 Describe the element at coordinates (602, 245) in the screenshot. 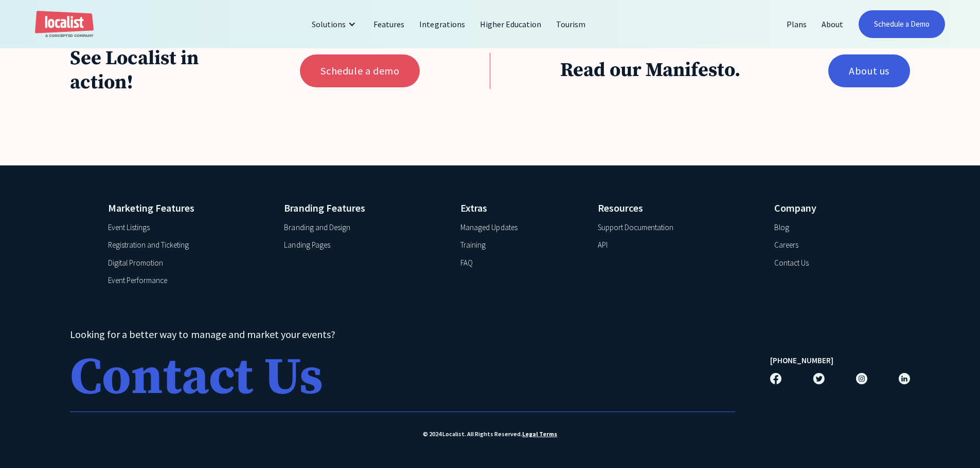

I see `div: API` at that location.